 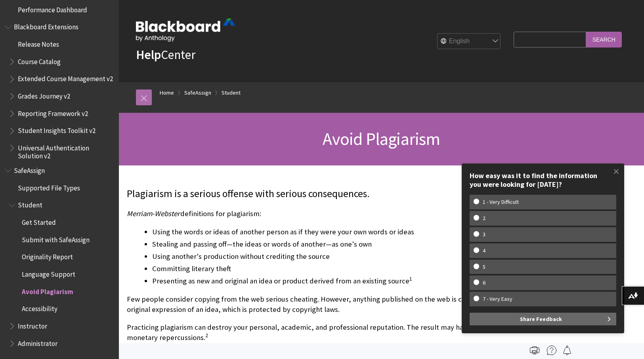 I want to click on w-span: 5, so click(x=484, y=267).